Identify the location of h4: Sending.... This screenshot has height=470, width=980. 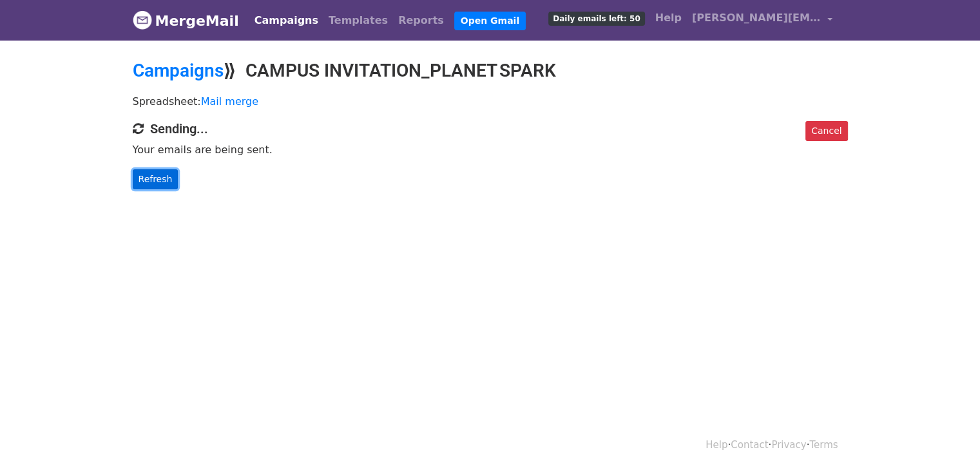
(491, 129).